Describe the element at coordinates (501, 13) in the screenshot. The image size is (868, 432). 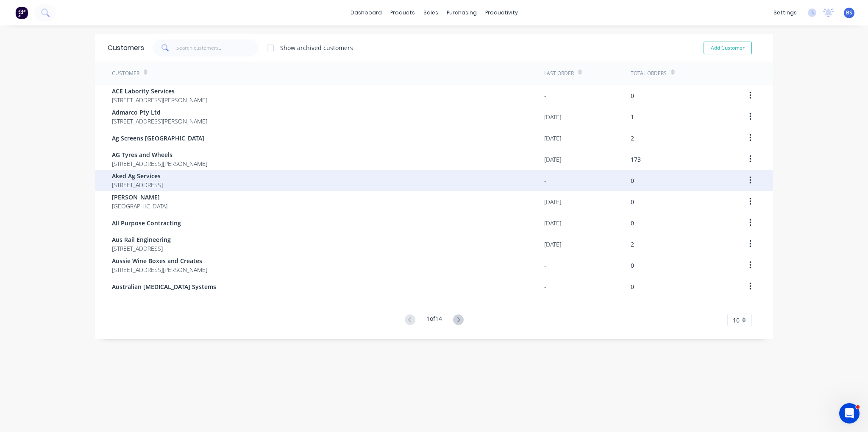
I see `div: productivity` at that location.